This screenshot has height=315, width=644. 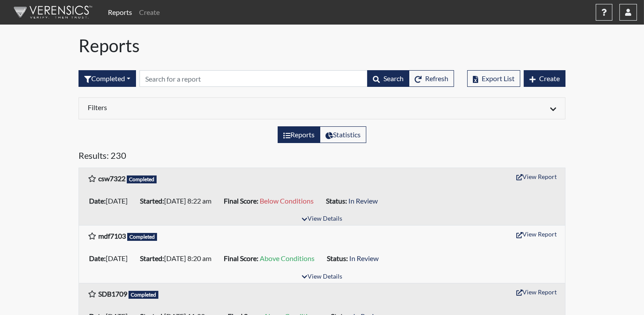 What do you see at coordinates (286, 200) in the screenshot?
I see `span: Below Conditions` at bounding box center [286, 200].